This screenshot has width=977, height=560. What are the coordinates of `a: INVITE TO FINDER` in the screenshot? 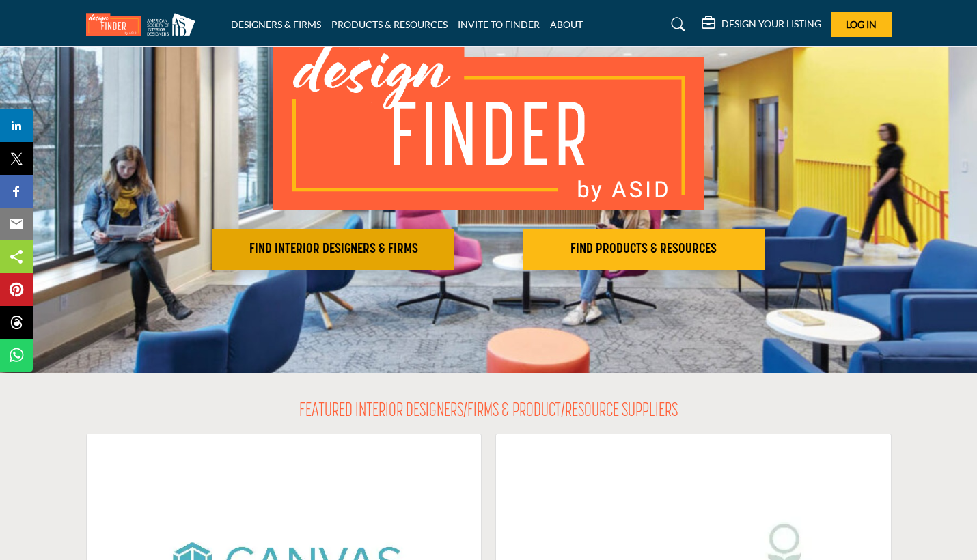 It's located at (499, 24).